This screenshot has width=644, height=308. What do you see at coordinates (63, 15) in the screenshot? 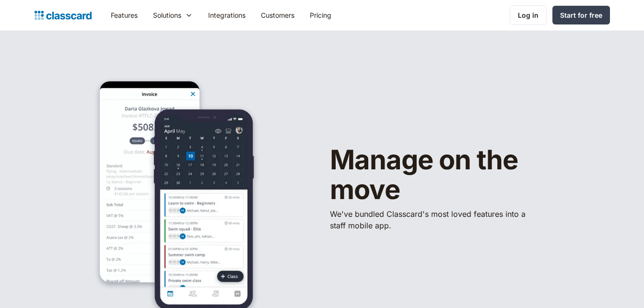
I see `a: home` at bounding box center [63, 15].